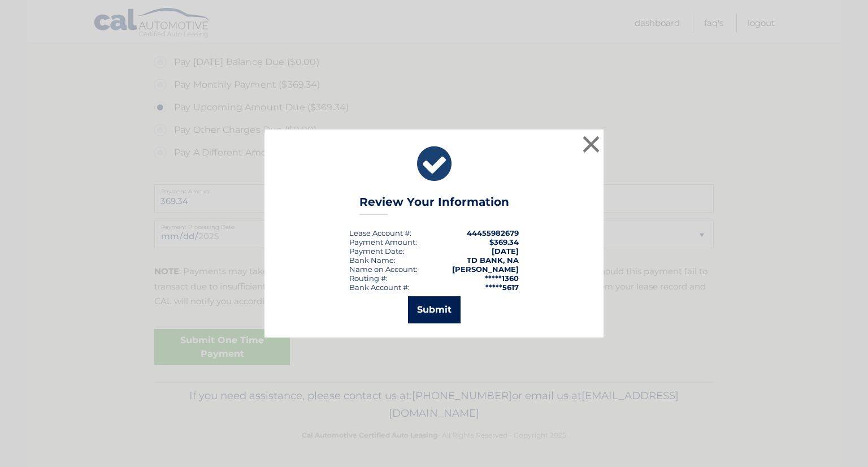 The height and width of the screenshot is (467, 868). I want to click on div: Bank Account #:, so click(379, 287).